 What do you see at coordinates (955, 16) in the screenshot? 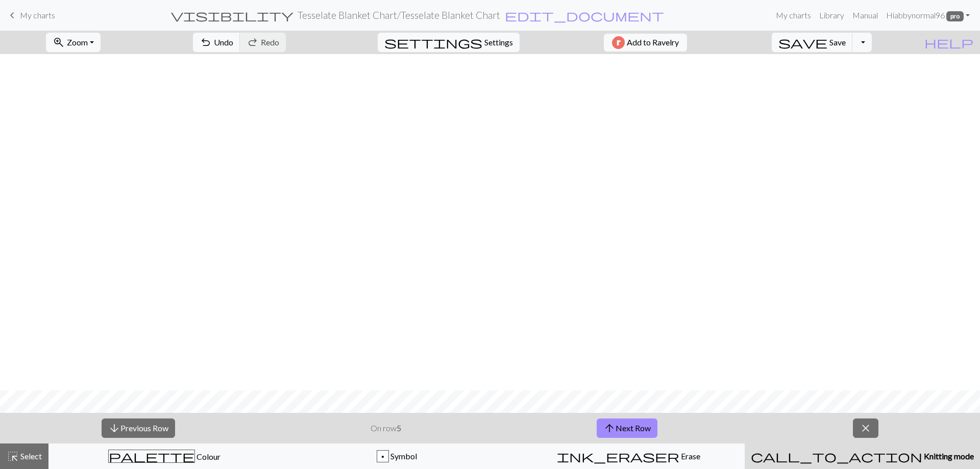
I see `span: pro` at bounding box center [955, 16].